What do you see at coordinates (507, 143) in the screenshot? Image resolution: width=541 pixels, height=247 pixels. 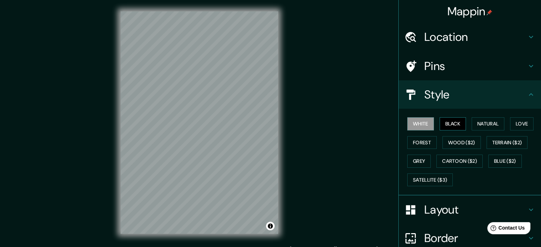 I see `button: Terrain ($2)` at bounding box center [507, 143].